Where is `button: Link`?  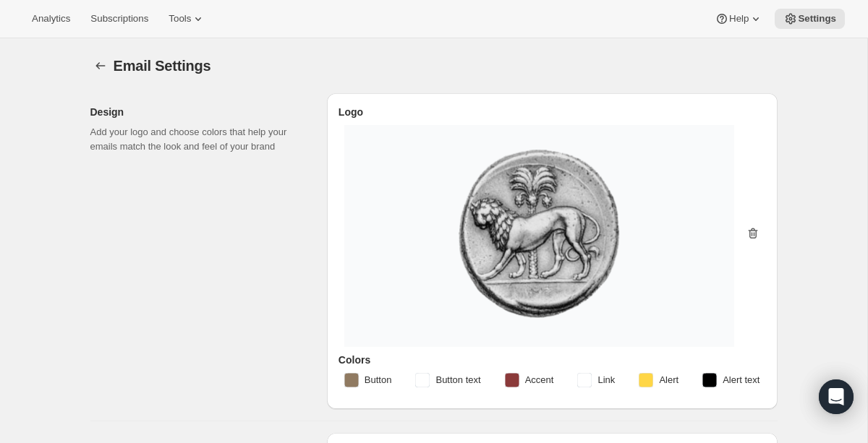 button: Link is located at coordinates (596, 380).